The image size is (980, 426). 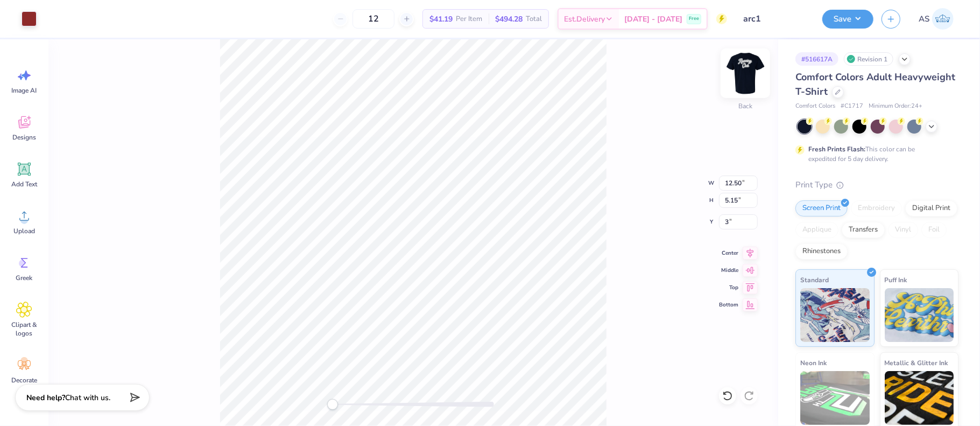 What do you see at coordinates (943, 19) in the screenshot?
I see `img: Akshay Singh` at bounding box center [943, 19].